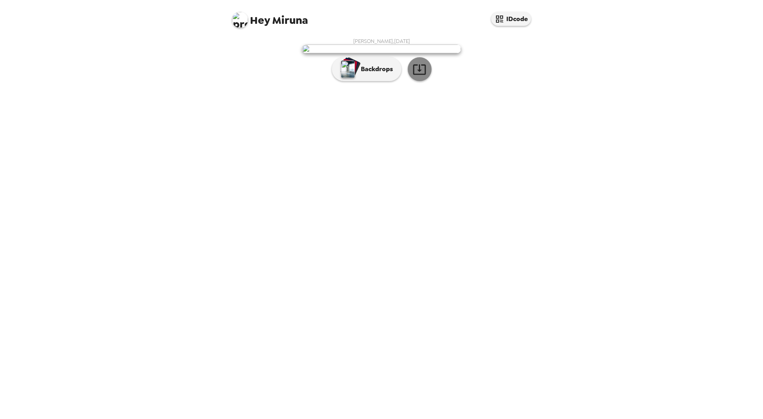 This screenshot has height=419, width=763. I want to click on button: IDcode, so click(511, 19).